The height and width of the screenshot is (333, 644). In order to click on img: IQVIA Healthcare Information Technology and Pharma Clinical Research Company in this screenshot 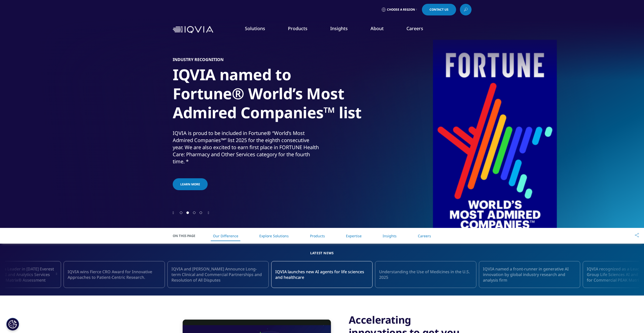, I will do `click(193, 30)`.